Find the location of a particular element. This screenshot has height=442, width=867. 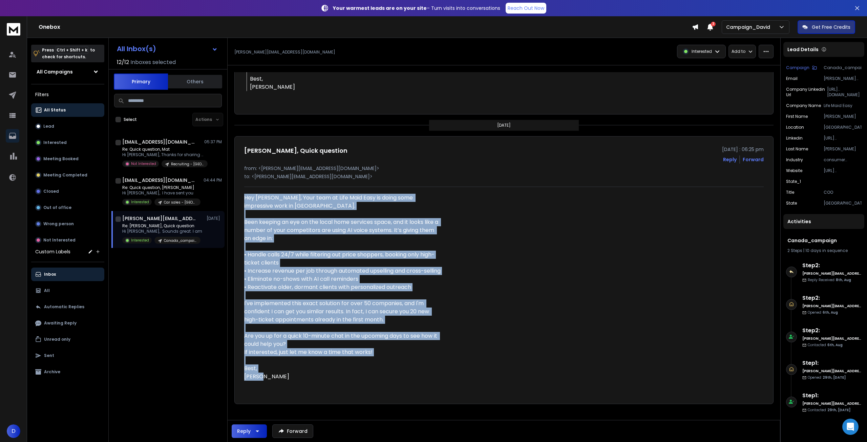

p: Archive is located at coordinates (52, 372).